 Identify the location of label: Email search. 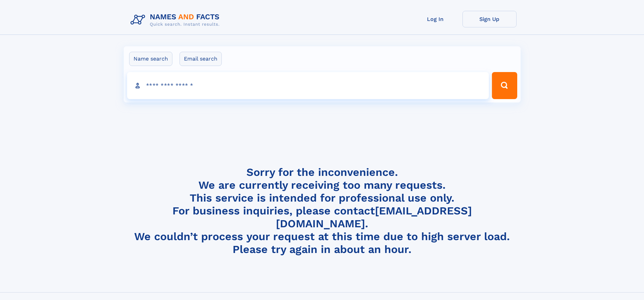
(201, 59).